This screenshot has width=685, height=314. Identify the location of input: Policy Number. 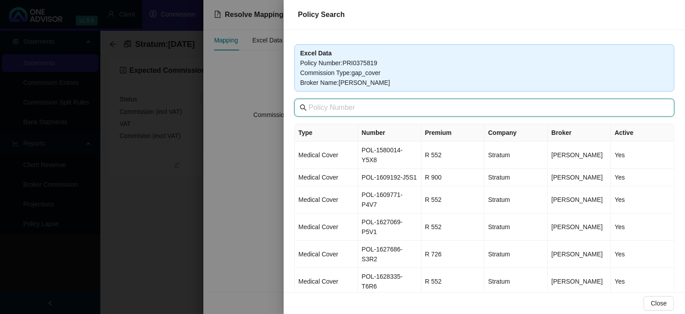
(485, 108).